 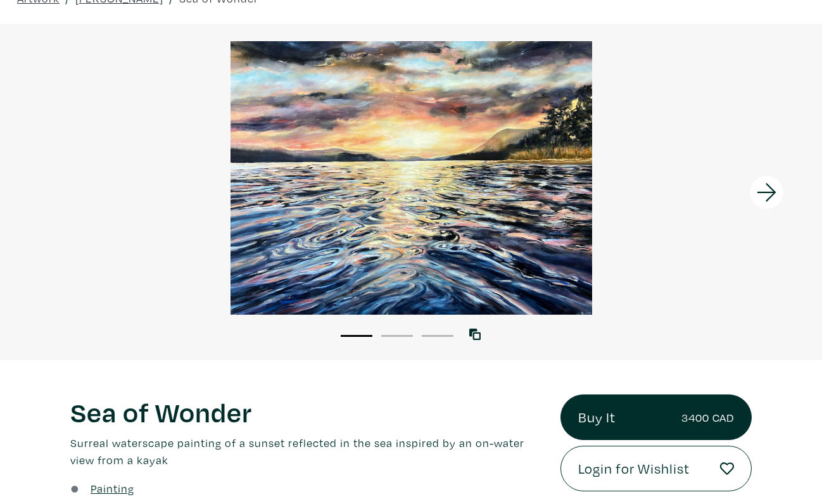 I want to click on a: Login for Wishlist, so click(x=656, y=468).